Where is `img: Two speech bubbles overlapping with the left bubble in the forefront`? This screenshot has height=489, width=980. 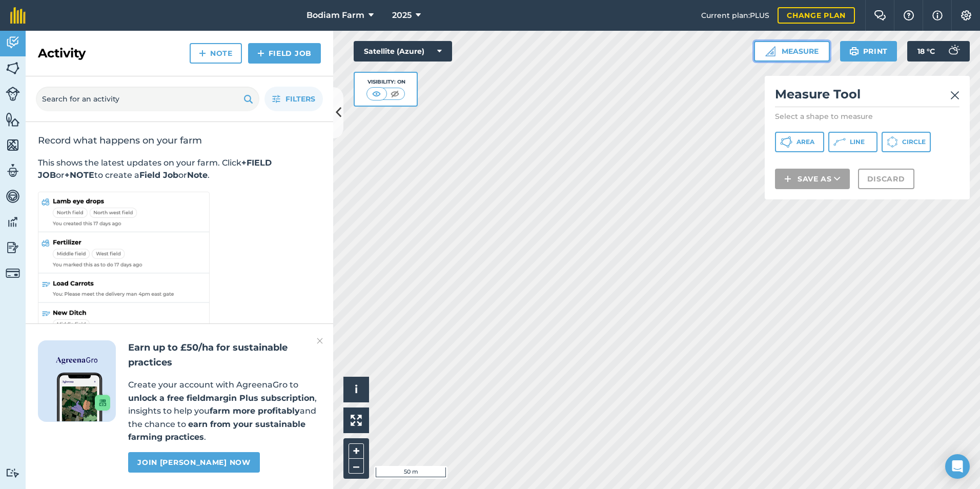
img: Two speech bubbles overlapping with the left bubble in the forefront is located at coordinates (880, 16).